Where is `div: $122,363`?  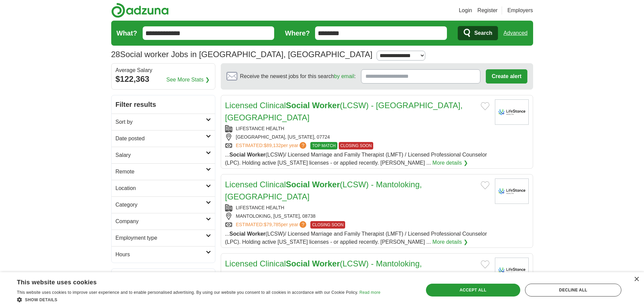
div: $122,363 is located at coordinates (164, 80).